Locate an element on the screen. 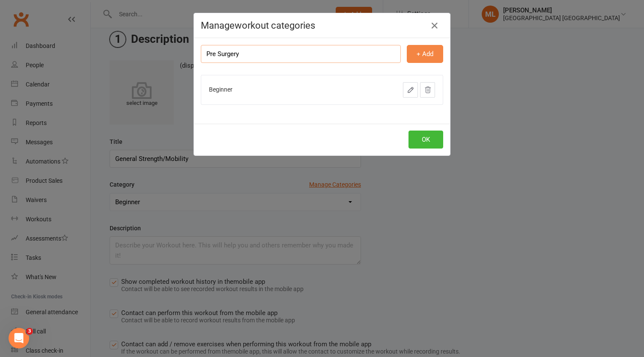  button: OK is located at coordinates (425, 140).